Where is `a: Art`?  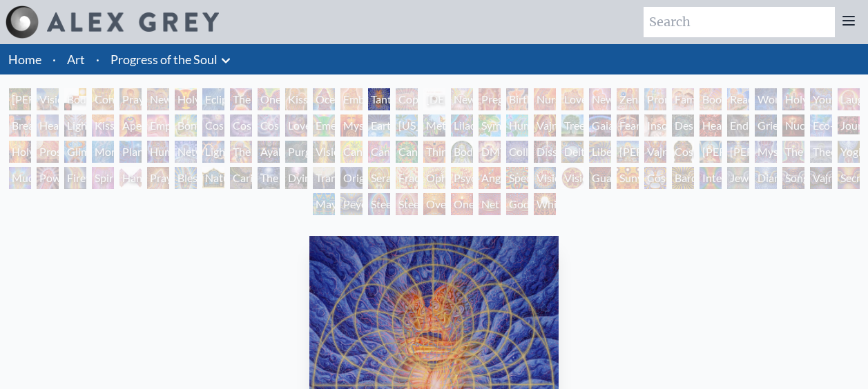
a: Art is located at coordinates (76, 59).